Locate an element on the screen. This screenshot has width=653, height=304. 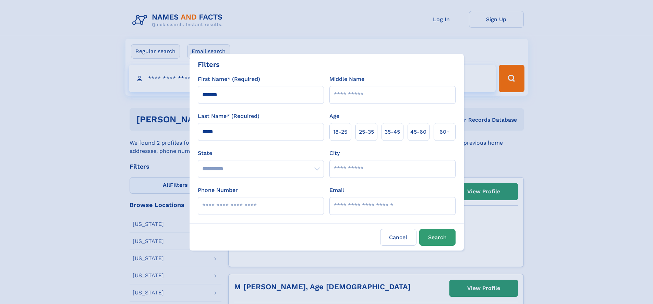
span: 35‑45 is located at coordinates (392, 132).